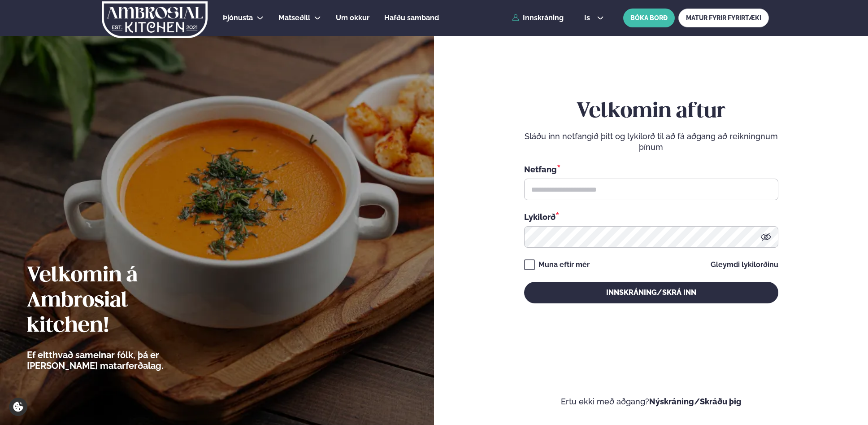 The width and height of the screenshot is (868, 425). What do you see at coordinates (411, 18) in the screenshot?
I see `a: Hafðu samband` at bounding box center [411, 18].